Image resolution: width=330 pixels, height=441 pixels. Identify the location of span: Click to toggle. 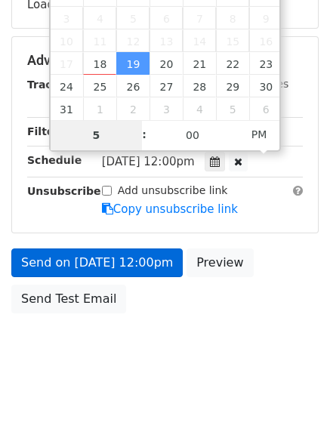
(259, 134).